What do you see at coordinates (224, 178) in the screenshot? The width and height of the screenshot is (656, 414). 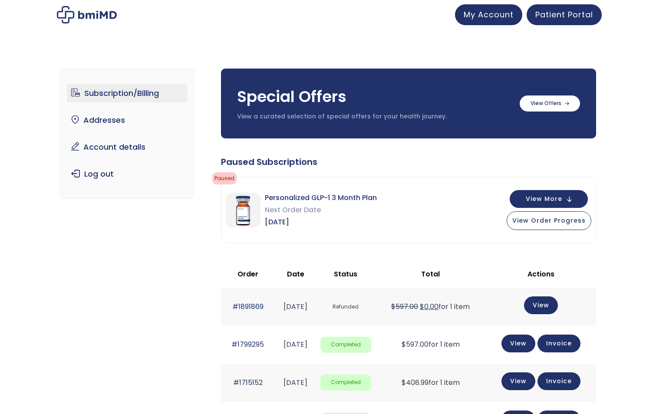 I see `span: Paused` at bounding box center [224, 178].